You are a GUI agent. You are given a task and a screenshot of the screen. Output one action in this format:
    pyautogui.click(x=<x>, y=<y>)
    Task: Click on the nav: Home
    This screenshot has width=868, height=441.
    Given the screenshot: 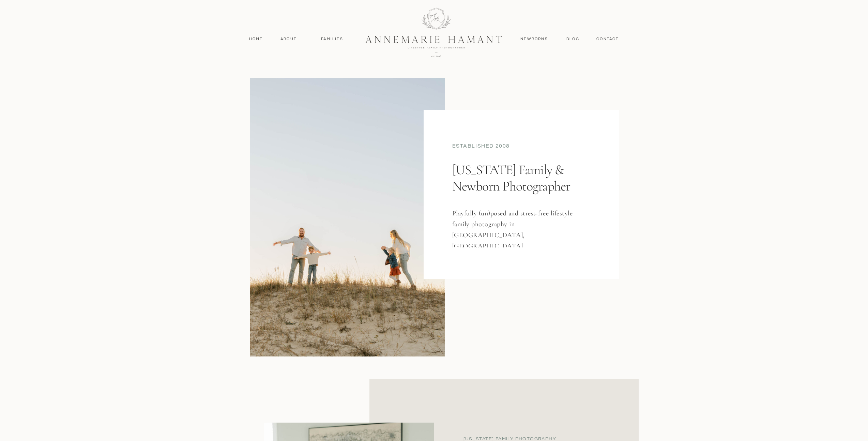 What is the action you would take?
    pyautogui.click(x=256, y=39)
    